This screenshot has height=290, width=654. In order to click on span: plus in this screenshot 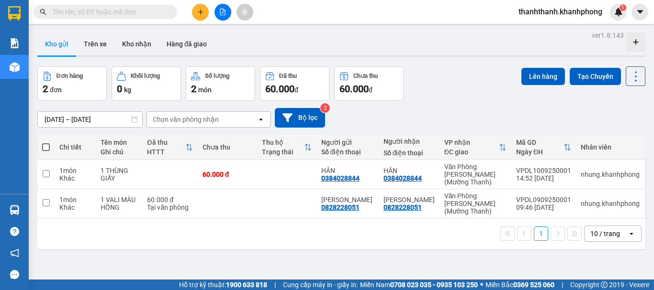, I will do `click(200, 12)`.